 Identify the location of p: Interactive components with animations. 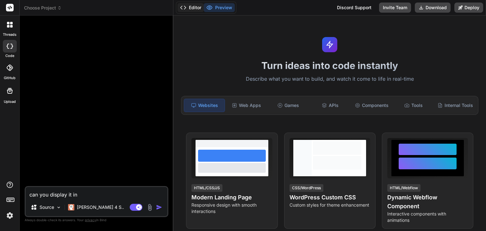
(428, 217).